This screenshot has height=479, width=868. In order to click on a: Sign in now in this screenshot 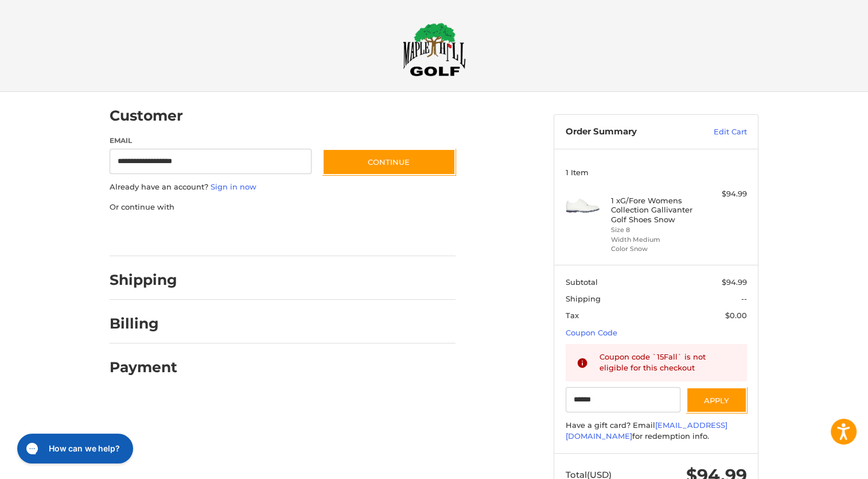, I will do `click(233, 186)`.